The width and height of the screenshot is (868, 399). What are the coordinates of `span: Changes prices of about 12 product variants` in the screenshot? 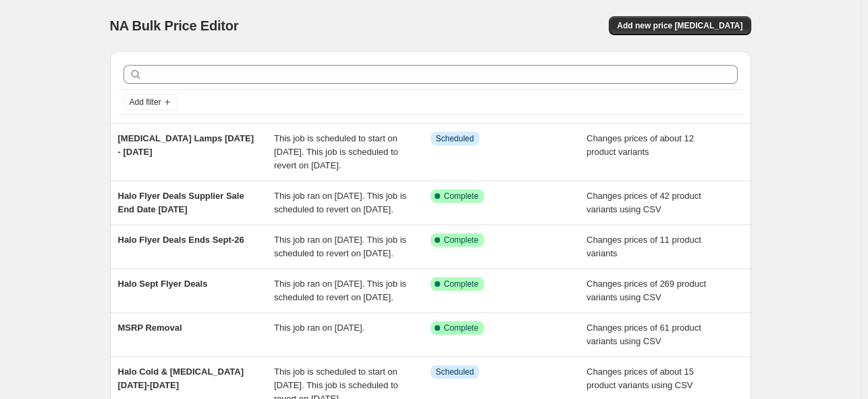 It's located at (640, 145).